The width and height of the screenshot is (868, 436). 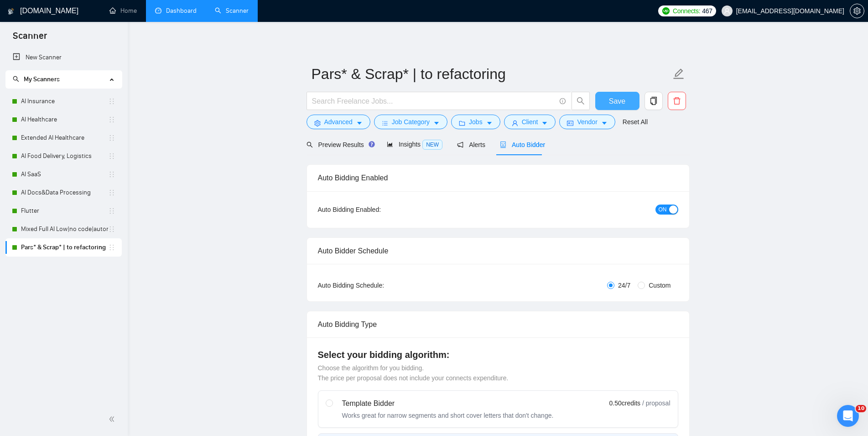 What do you see at coordinates (498, 178) in the screenshot?
I see `div: Auto Bidding Enabled` at bounding box center [498, 178].